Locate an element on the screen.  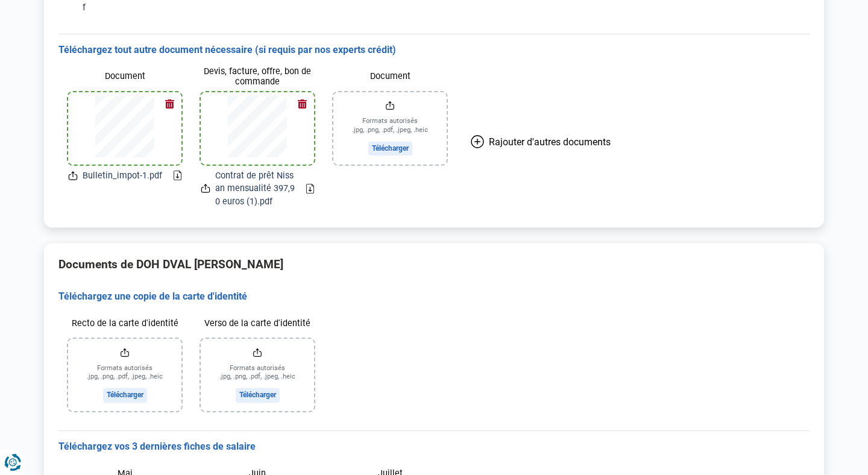
span: Rajouter d'autres documents is located at coordinates (550, 142).